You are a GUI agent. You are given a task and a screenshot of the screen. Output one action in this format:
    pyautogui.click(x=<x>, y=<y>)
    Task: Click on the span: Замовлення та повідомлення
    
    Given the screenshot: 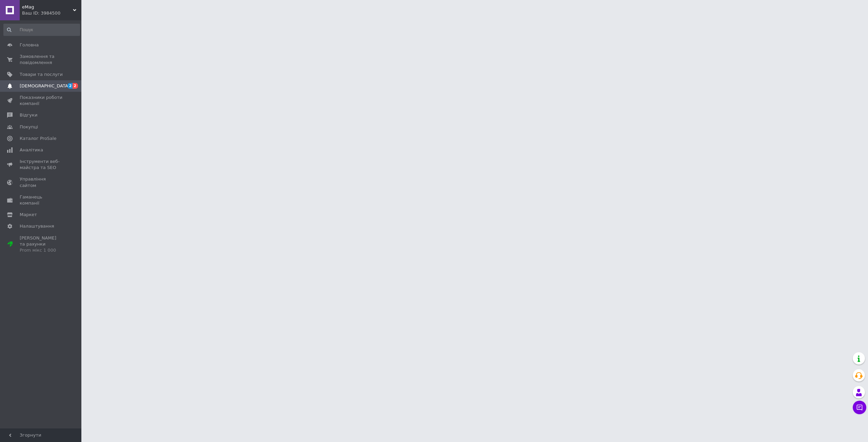 What is the action you would take?
    pyautogui.click(x=41, y=60)
    